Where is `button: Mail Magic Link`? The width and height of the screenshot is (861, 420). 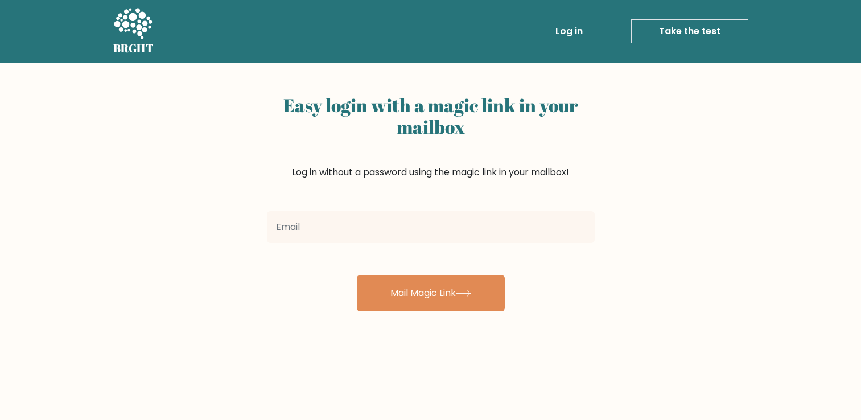
button: Mail Magic Link is located at coordinates (431, 293).